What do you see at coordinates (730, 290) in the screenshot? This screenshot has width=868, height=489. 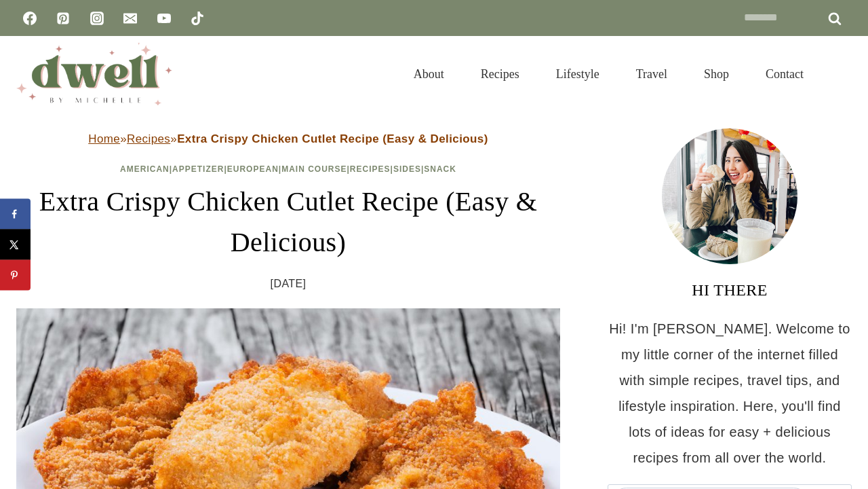 I see `h3: HI THERE` at bounding box center [730, 290].